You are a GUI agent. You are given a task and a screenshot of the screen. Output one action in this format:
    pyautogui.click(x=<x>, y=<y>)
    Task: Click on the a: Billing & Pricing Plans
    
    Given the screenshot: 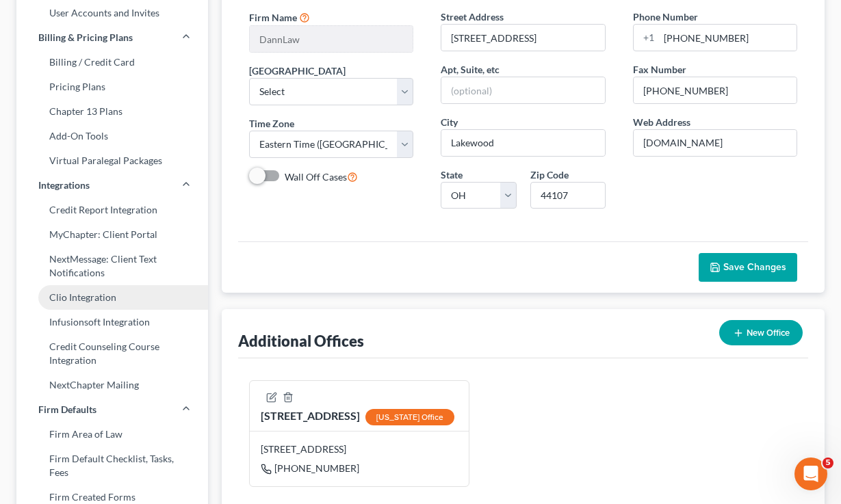 What is the action you would take?
    pyautogui.click(x=113, y=38)
    